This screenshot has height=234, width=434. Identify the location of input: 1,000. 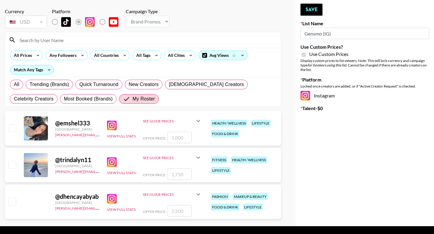
(179, 138).